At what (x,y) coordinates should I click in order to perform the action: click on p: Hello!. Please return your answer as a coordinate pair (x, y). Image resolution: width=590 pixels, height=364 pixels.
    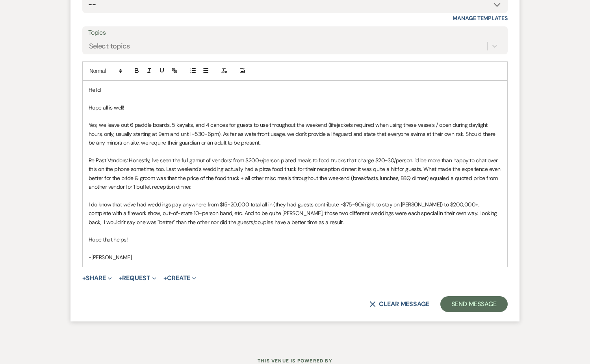
    Looking at the image, I should click on (295, 90).